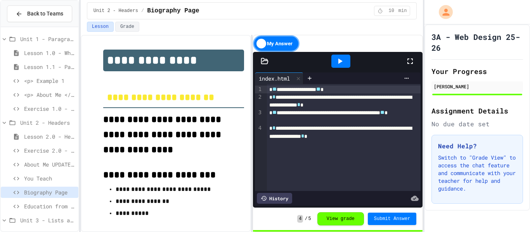 The image size is (530, 232). I want to click on button: Lesson, so click(100, 27).